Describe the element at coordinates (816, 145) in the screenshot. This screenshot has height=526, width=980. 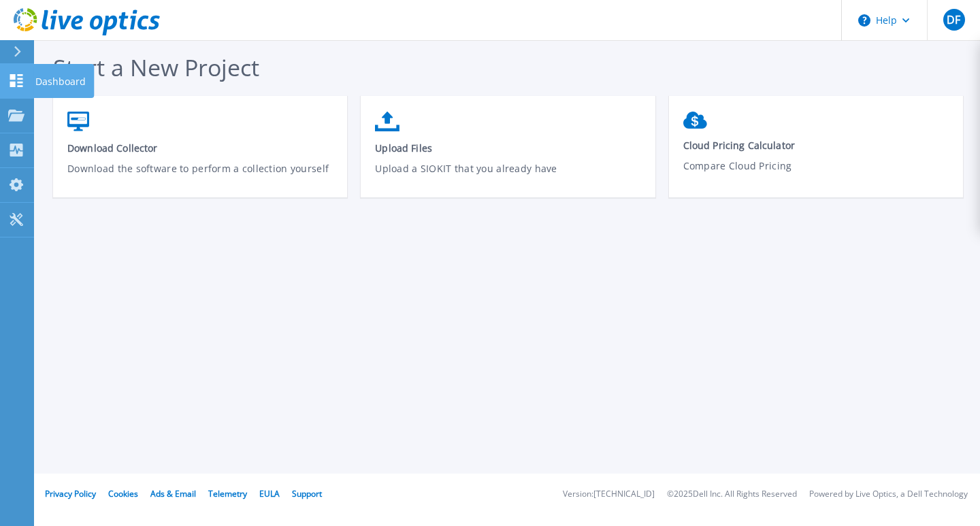
I see `span: Cloud Pricing Calculator` at that location.